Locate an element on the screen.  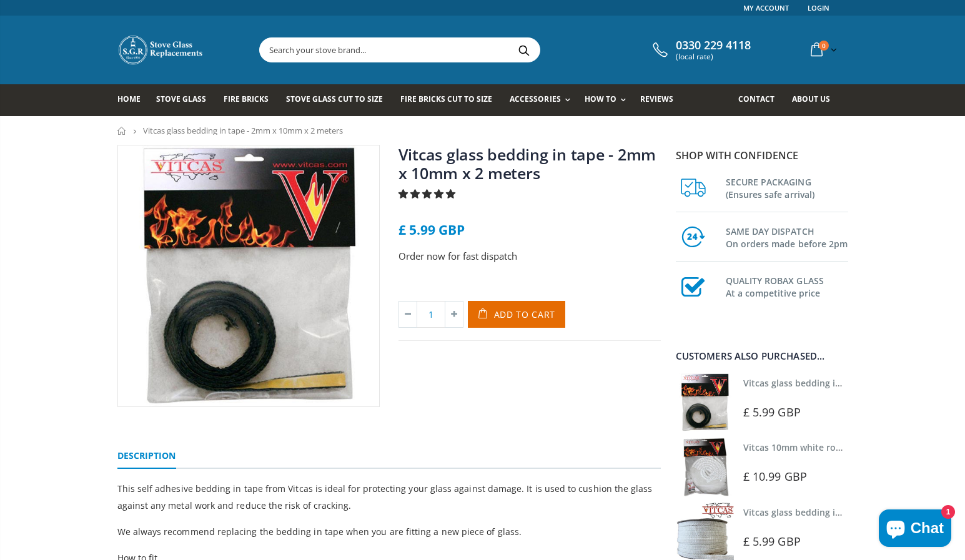
a: About us is located at coordinates (816, 100).